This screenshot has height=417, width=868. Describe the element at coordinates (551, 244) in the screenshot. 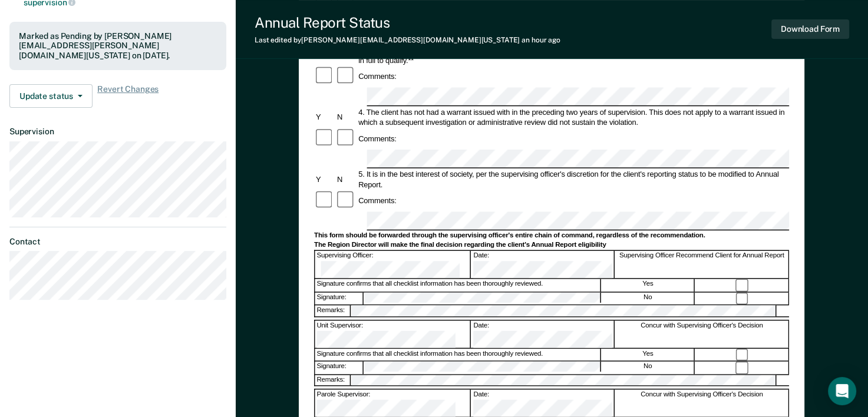

I see `div: The Region Director will make the final decision regarding the client's Annual Report eligibility` at that location.